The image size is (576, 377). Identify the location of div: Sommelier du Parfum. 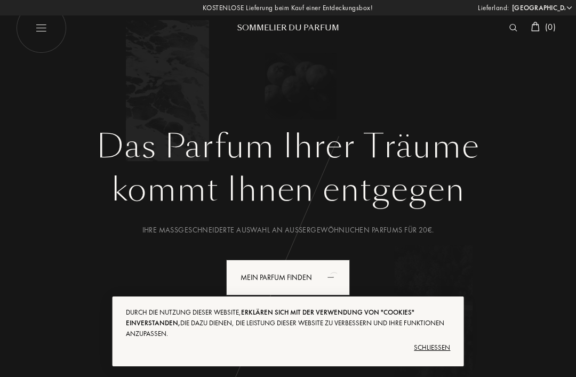
(288, 28).